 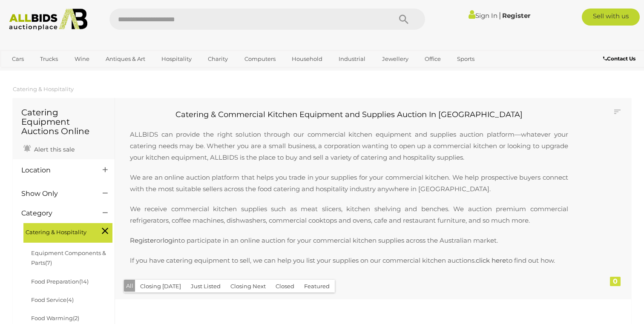 What do you see at coordinates (349, 142) in the screenshot?
I see `p: ALLBIDS can provide the right solution through our commercial kitchen equipment and supplies auct...` at bounding box center [349, 142].